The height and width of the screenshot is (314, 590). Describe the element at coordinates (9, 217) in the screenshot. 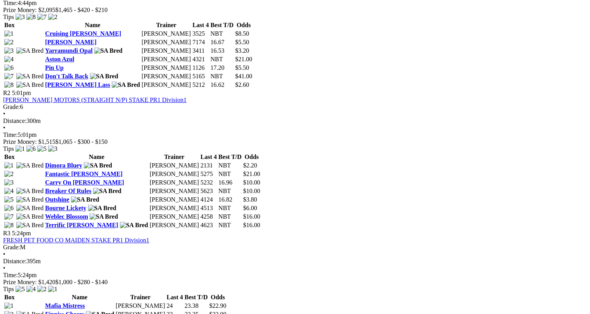

I see `img: 7` at that location.